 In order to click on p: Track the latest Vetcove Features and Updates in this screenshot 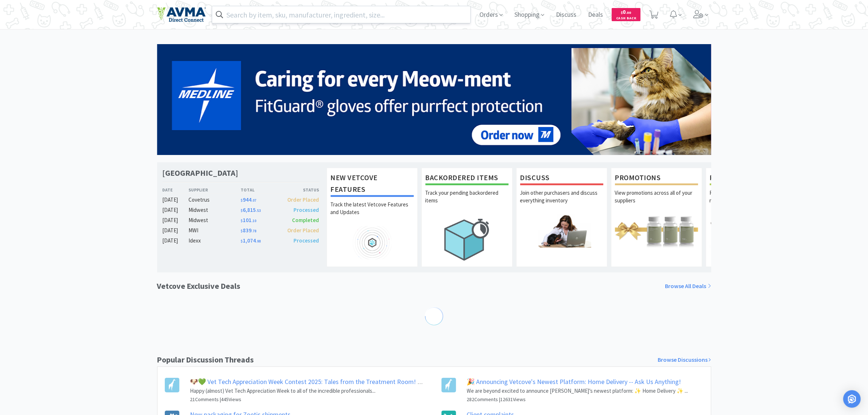, I will do `click(372, 213)`.